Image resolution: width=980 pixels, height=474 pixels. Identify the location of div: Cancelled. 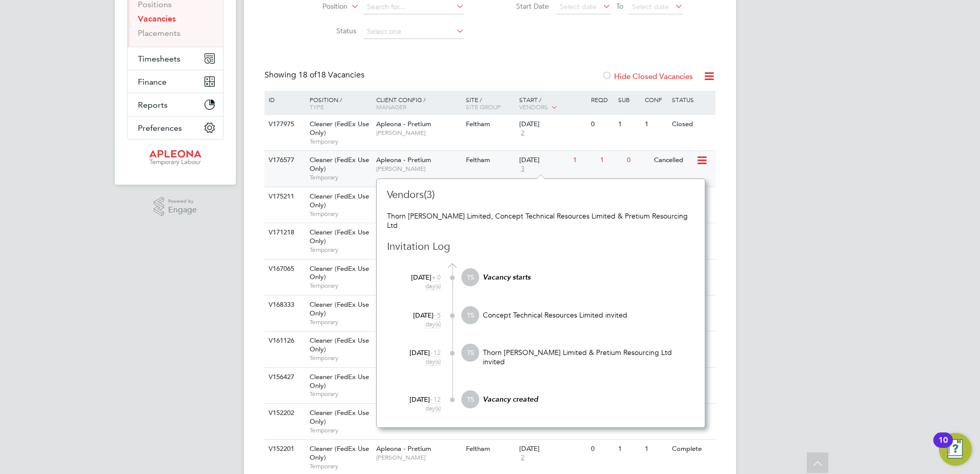
(674, 160).